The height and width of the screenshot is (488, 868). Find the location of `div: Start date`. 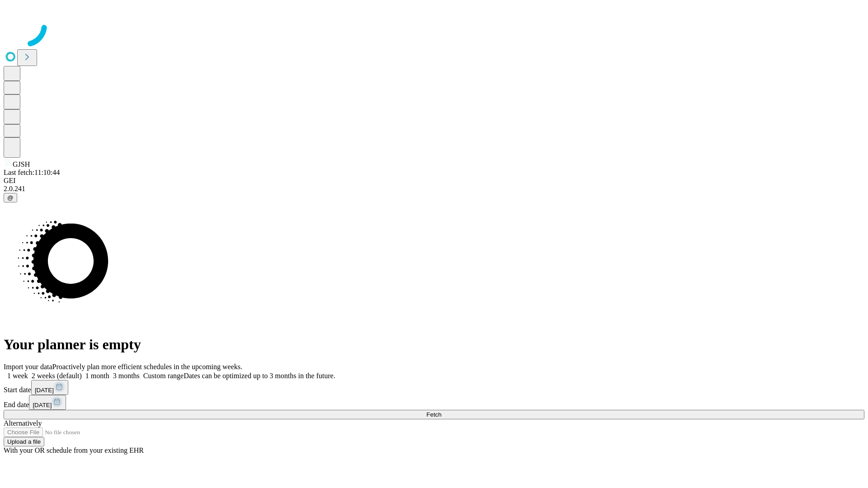

div: Start date is located at coordinates (434, 387).